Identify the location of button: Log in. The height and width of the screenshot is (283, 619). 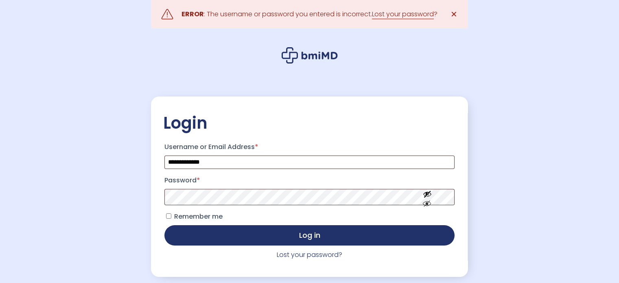
(309, 235).